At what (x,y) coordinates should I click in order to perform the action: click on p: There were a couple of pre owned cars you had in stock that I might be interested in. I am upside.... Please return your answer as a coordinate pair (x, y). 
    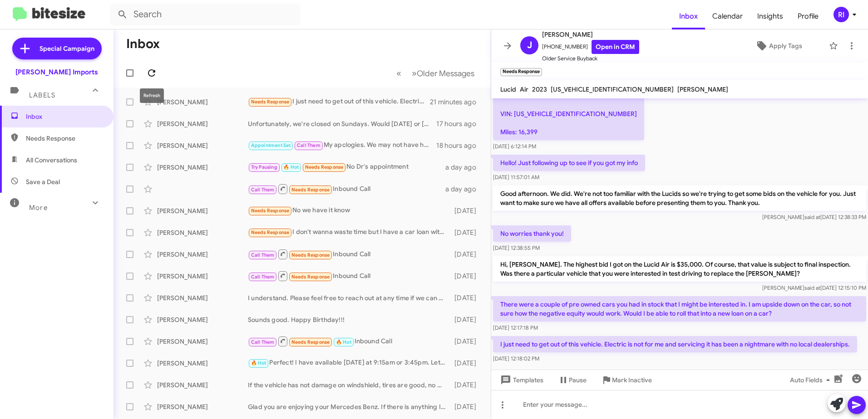
    Looking at the image, I should click on (680, 309).